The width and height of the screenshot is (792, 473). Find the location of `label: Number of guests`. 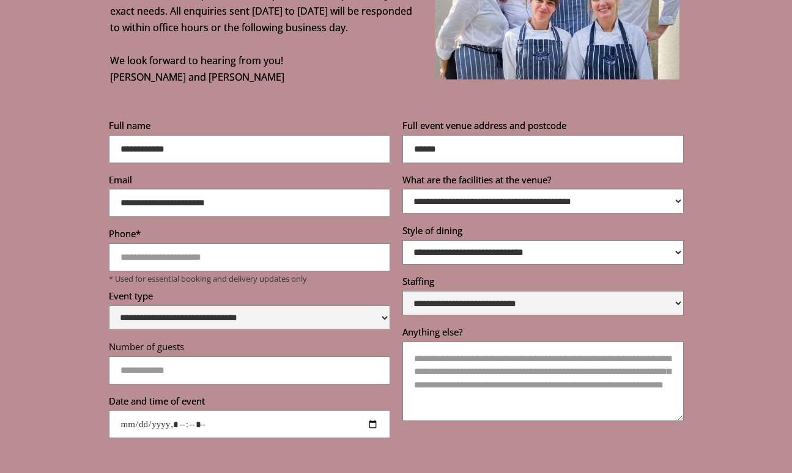

label: Number of guests is located at coordinates (250, 349).